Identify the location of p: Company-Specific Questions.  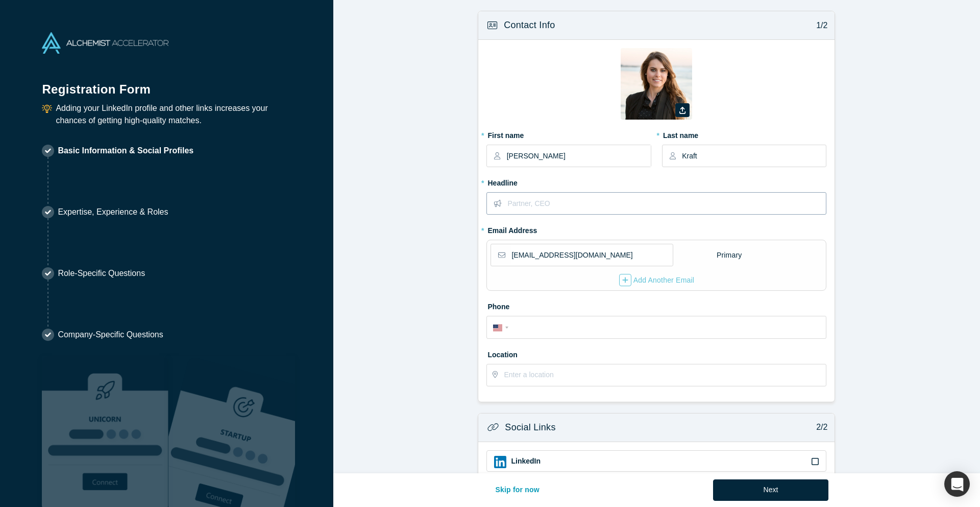
(110, 334).